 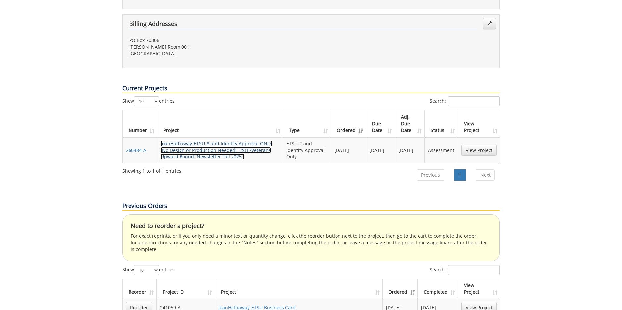 I want to click on h4: Billing Addresses, so click(x=303, y=25).